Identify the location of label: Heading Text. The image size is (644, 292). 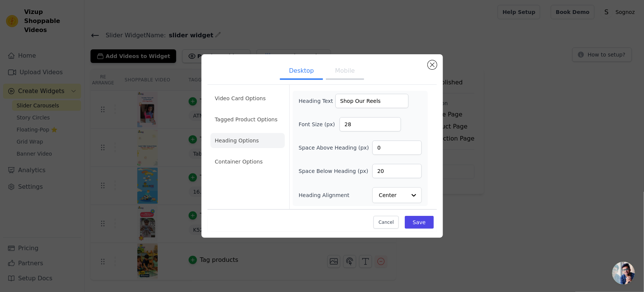
(317, 101).